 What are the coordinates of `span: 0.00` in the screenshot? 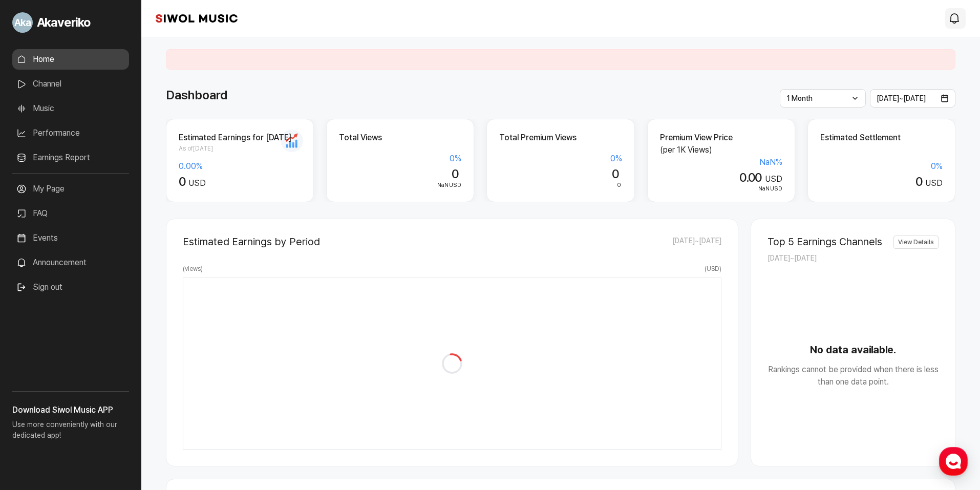 It's located at (751, 177).